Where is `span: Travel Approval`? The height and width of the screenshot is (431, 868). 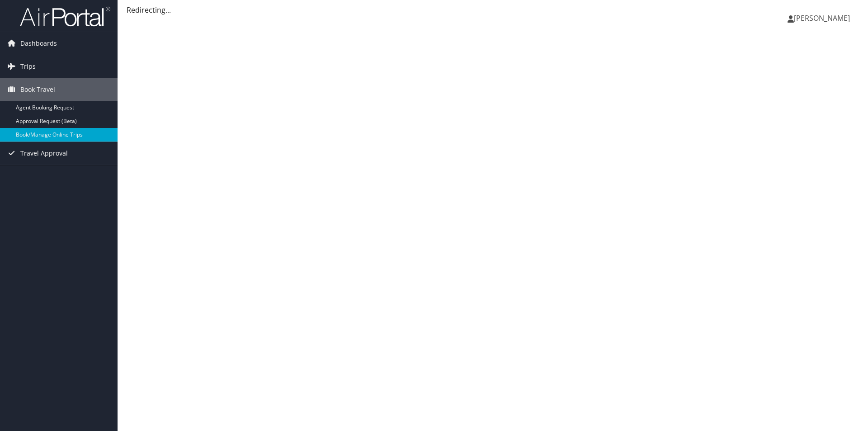 span: Travel Approval is located at coordinates (44, 154).